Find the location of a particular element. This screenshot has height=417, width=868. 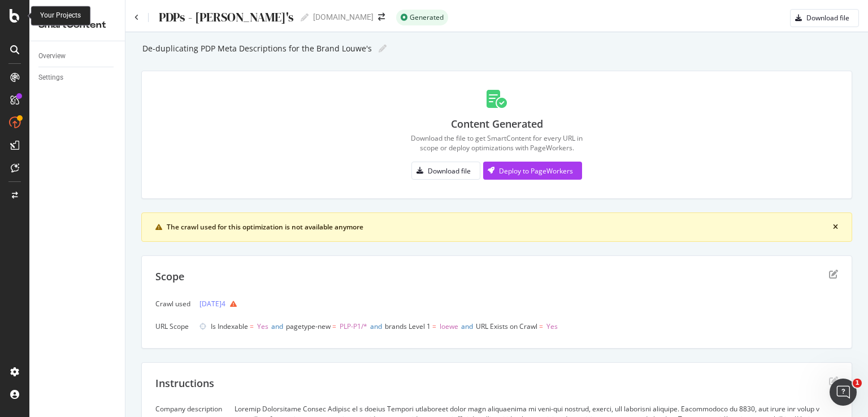

div: Content Generated is located at coordinates (497, 124).